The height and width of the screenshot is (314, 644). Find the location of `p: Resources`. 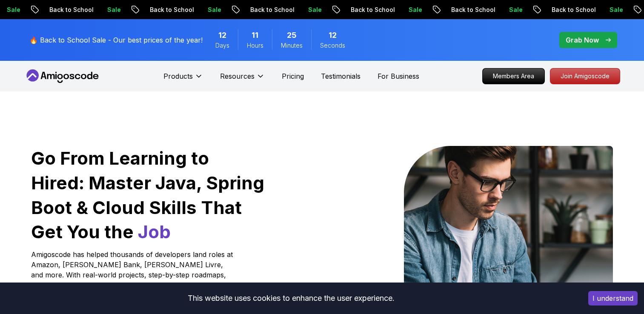

p: Resources is located at coordinates (237, 76).